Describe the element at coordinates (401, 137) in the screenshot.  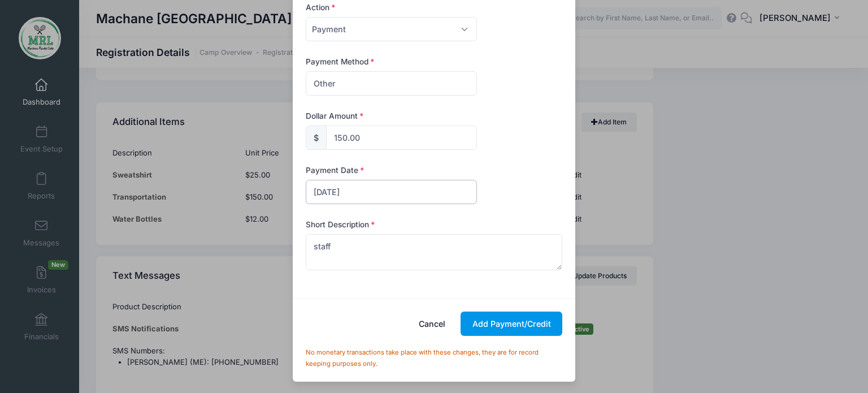
I see `input: xxx.xx` at that location.